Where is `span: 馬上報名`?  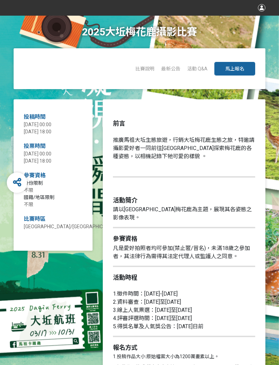
span: 馬上報名 is located at coordinates (235, 69).